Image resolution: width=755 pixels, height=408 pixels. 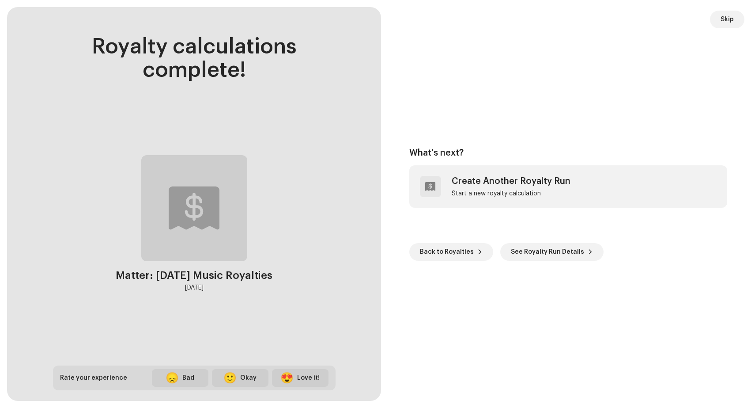 I want to click on div: Okay, so click(x=248, y=378).